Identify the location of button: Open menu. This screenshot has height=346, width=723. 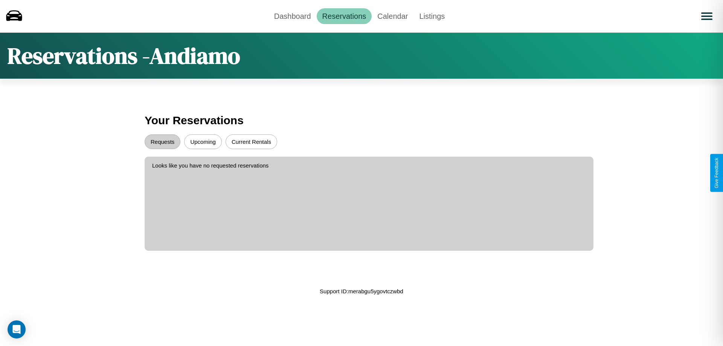
(707, 16).